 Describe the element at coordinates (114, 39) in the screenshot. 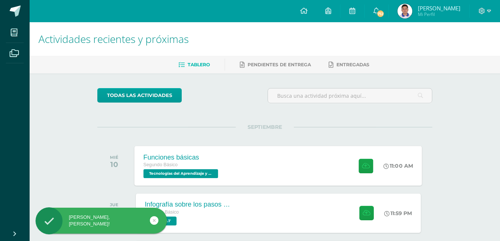

I see `span: Actividades recientes y próximas` at that location.